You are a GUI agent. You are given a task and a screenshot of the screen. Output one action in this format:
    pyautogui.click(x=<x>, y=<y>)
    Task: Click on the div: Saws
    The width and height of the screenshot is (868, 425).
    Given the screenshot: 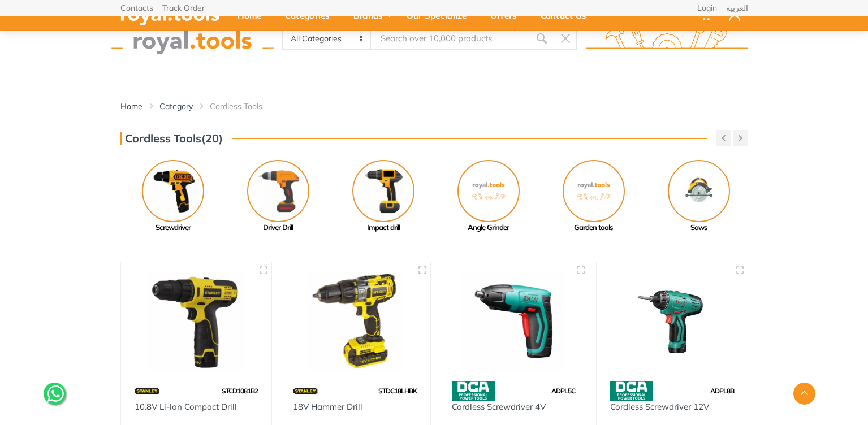 What is the action you would take?
    pyautogui.click(x=699, y=228)
    